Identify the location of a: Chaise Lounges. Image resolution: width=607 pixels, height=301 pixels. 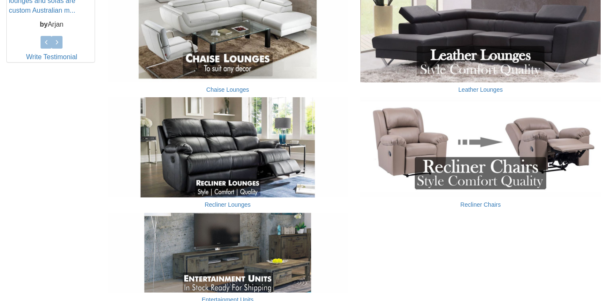
(227, 89).